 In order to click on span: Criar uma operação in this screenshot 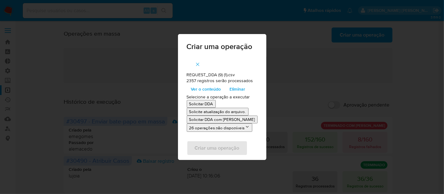, I will do `click(222, 47)`.